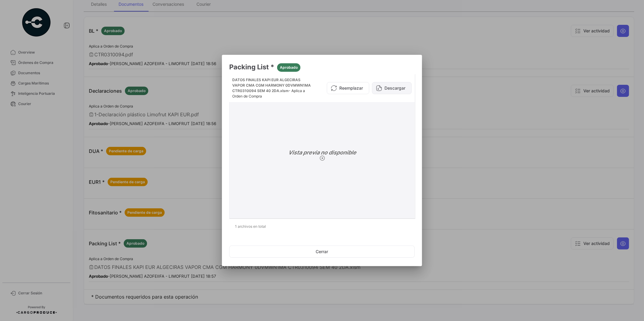 The width and height of the screenshot is (644, 321). Describe the element at coordinates (289, 67) in the screenshot. I see `span: Aprobado` at that location.